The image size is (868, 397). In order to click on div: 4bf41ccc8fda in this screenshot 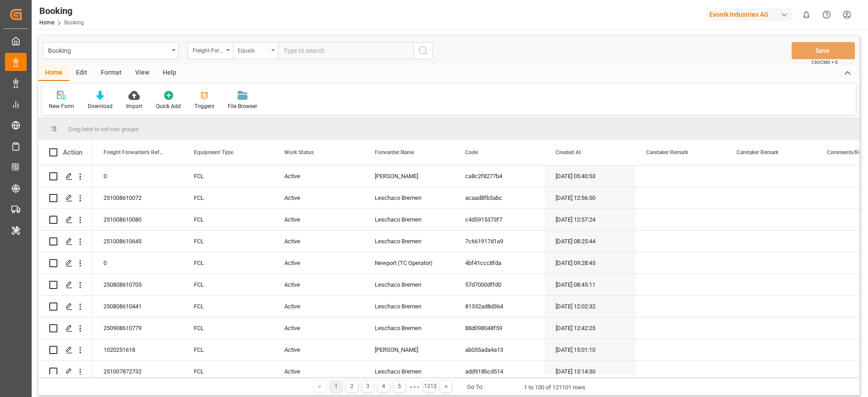, I will do `click(500, 263)`.